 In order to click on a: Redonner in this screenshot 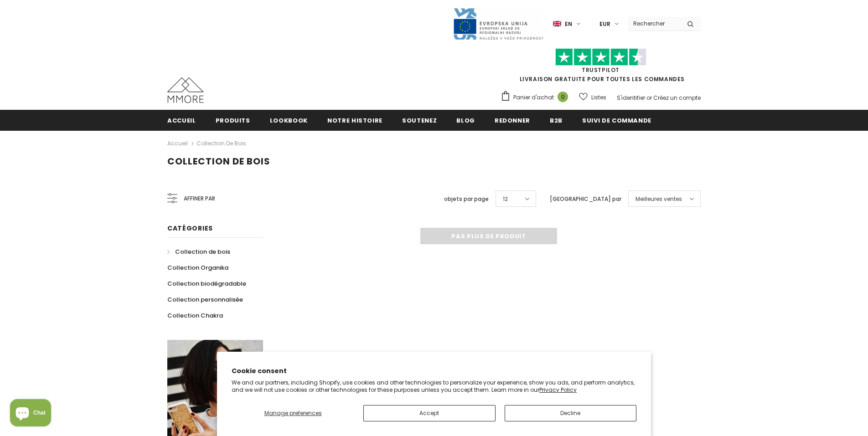, I will do `click(512, 120)`.